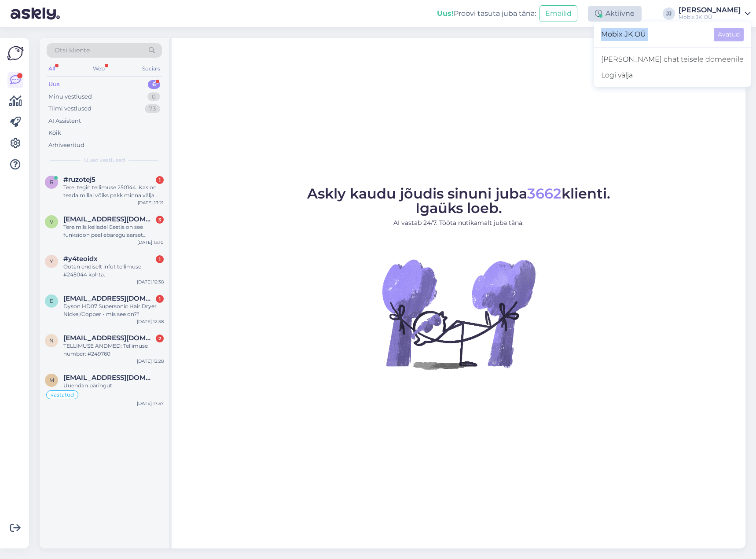 This screenshot has height=559, width=756. I want to click on span: Otsi kliente, so click(72, 50).